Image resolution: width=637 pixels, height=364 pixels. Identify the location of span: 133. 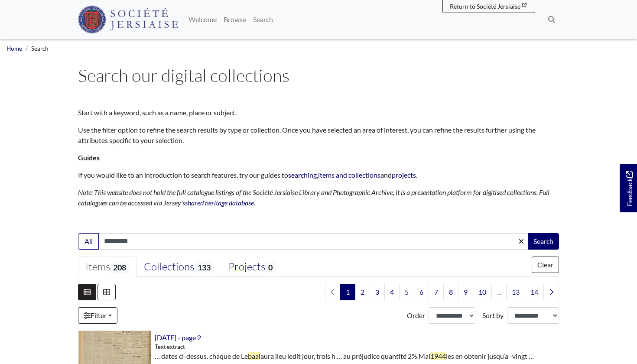
(204, 267).